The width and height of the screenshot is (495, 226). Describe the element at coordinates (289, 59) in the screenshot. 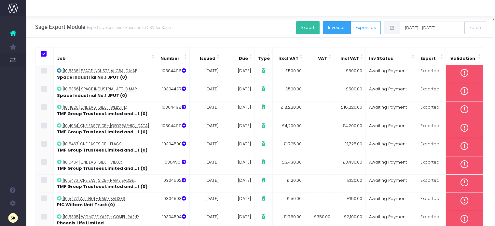

I see `span: Excl VAT` at that location.